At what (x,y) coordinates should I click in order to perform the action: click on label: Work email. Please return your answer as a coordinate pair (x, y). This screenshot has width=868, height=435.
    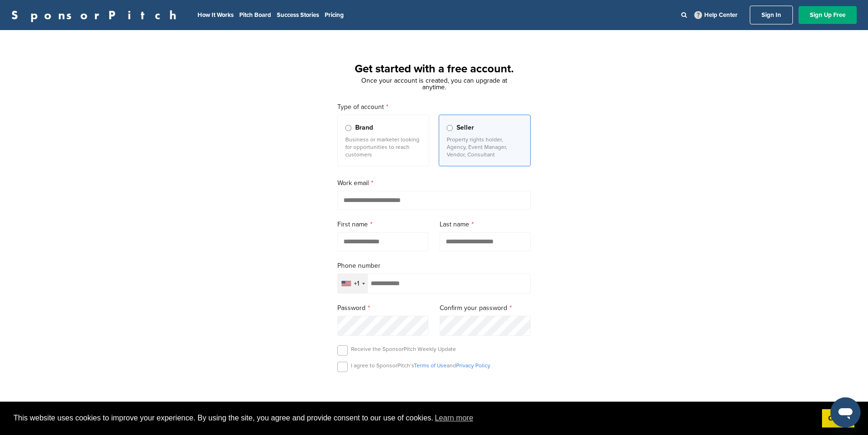
    Looking at the image, I should click on (434, 183).